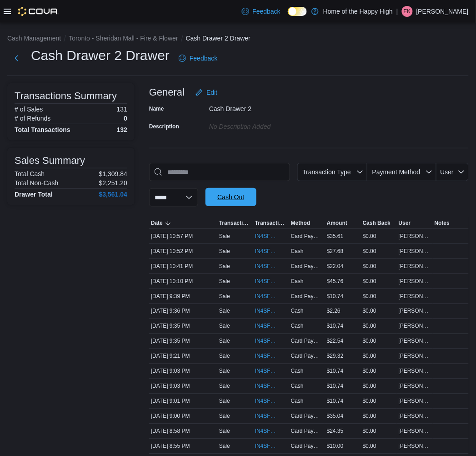  What do you see at coordinates (198, 58) in the screenshot?
I see `a: Feedback` at bounding box center [198, 58].